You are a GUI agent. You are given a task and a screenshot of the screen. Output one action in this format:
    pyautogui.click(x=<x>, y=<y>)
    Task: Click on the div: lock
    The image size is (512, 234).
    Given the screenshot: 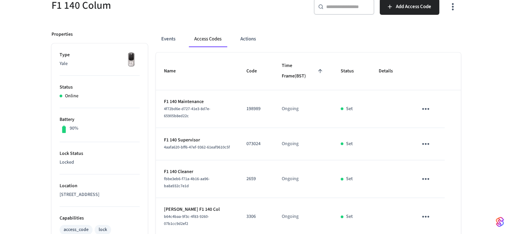 What is the action you would take?
    pyautogui.click(x=103, y=230)
    